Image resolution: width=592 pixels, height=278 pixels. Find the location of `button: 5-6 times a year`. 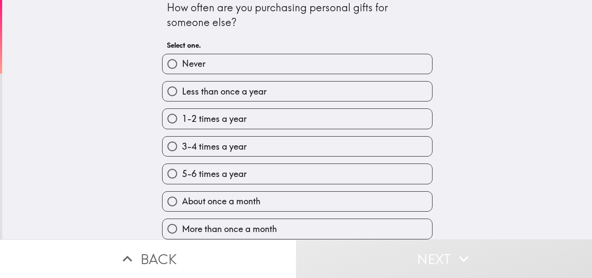

button: 5-6 times a year is located at coordinates (297, 173).